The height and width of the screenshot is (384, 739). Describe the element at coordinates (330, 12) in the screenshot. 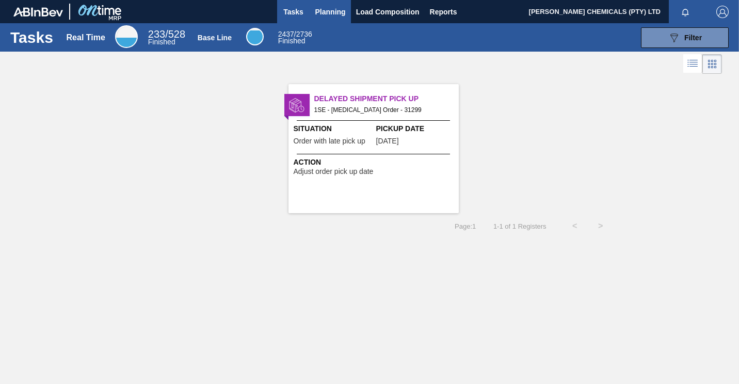

I see `span: Planning` at that location.